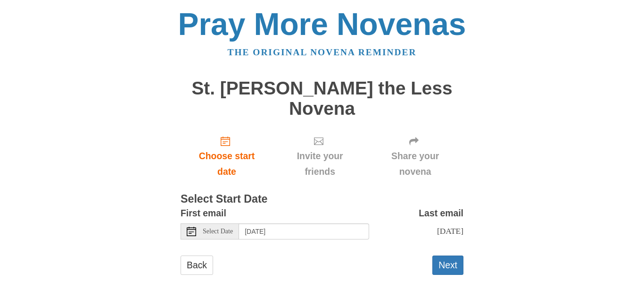  What do you see at coordinates (227, 164) in the screenshot?
I see `span: Choose start date` at bounding box center [227, 164].